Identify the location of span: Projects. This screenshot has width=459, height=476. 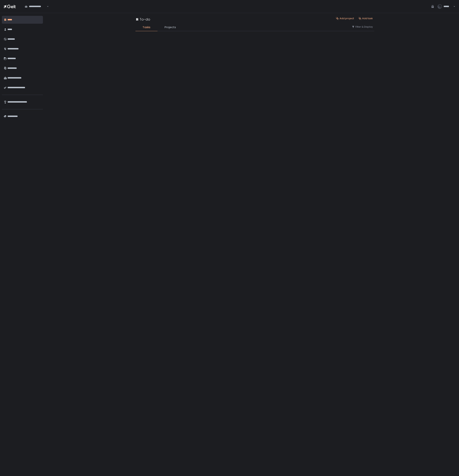
(170, 27).